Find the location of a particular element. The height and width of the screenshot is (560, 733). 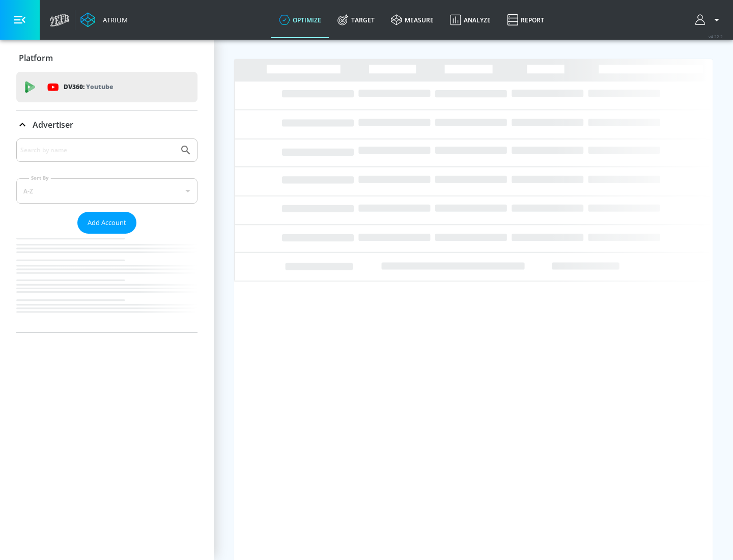

div: Atrium is located at coordinates (113, 20).